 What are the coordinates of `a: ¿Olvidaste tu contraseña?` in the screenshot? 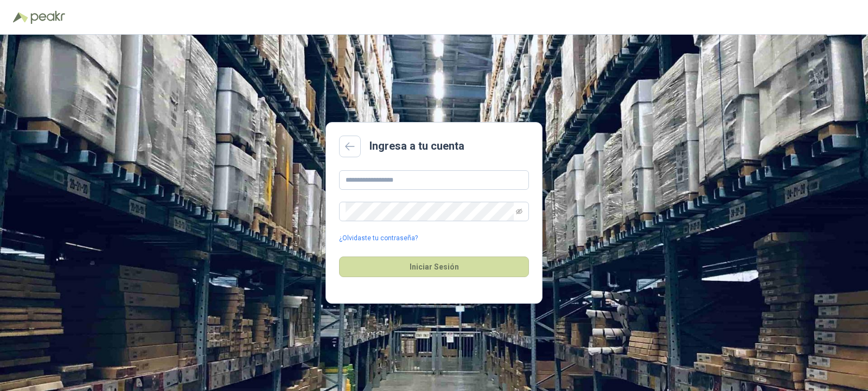 It's located at (378, 238).